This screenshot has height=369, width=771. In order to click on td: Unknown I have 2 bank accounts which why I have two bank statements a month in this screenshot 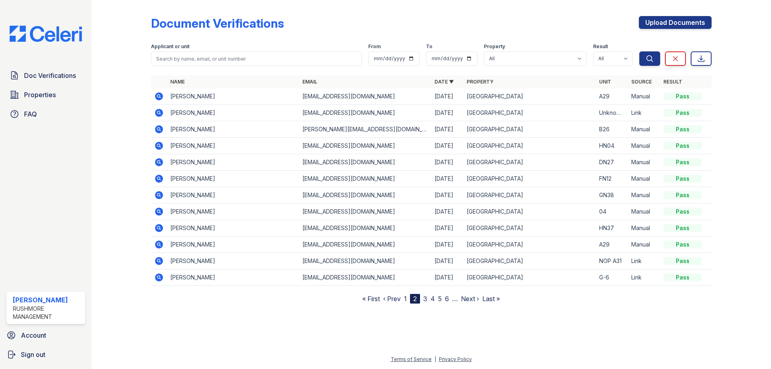, I will do `click(612, 113)`.